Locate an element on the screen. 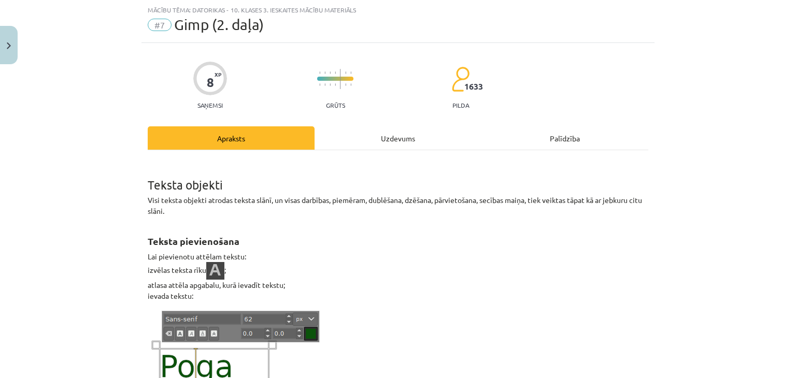 The height and width of the screenshot is (378, 796). span: 1633 is located at coordinates (474, 87).